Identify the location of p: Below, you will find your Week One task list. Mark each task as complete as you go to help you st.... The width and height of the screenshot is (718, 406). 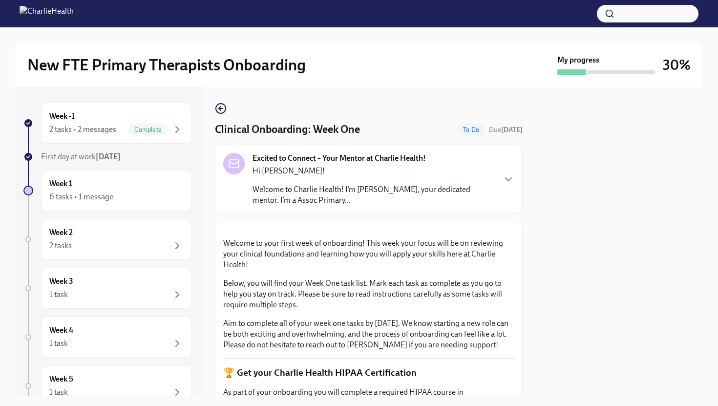
(369, 294).